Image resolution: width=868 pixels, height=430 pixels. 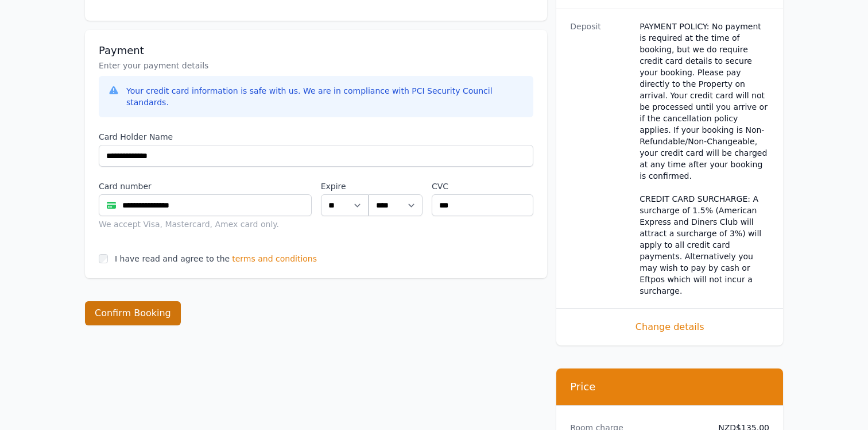 What do you see at coordinates (275, 259) in the screenshot?
I see `span: terms and conditions` at bounding box center [275, 259].